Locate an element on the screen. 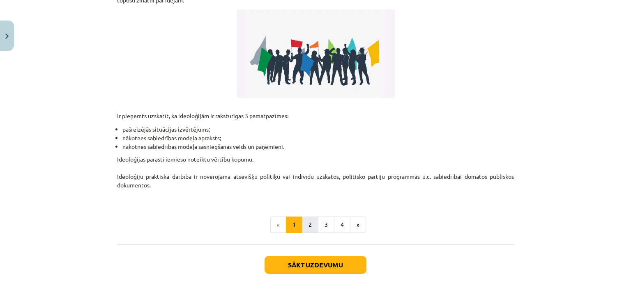 This screenshot has height=285, width=631. li: nākotnes sabiedrības modeļa apraksts; is located at coordinates (318, 138).